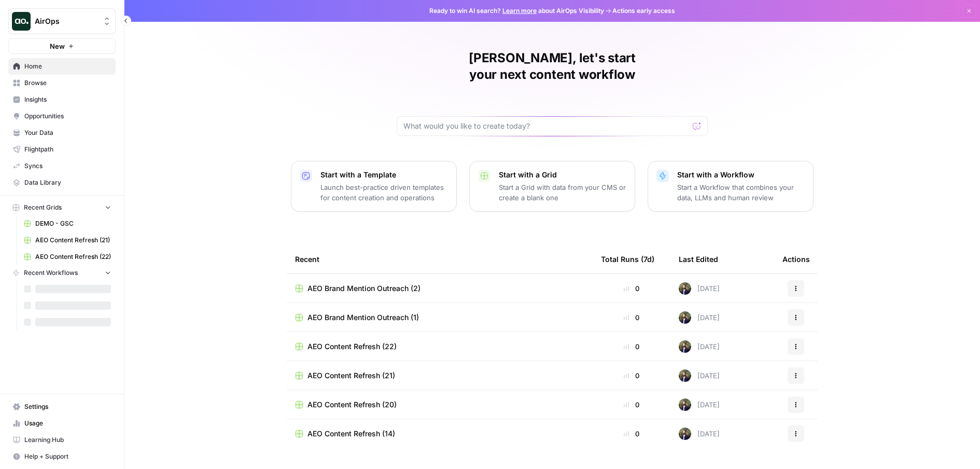 The width and height of the screenshot is (980, 469). I want to click on span: Browse, so click(68, 83).